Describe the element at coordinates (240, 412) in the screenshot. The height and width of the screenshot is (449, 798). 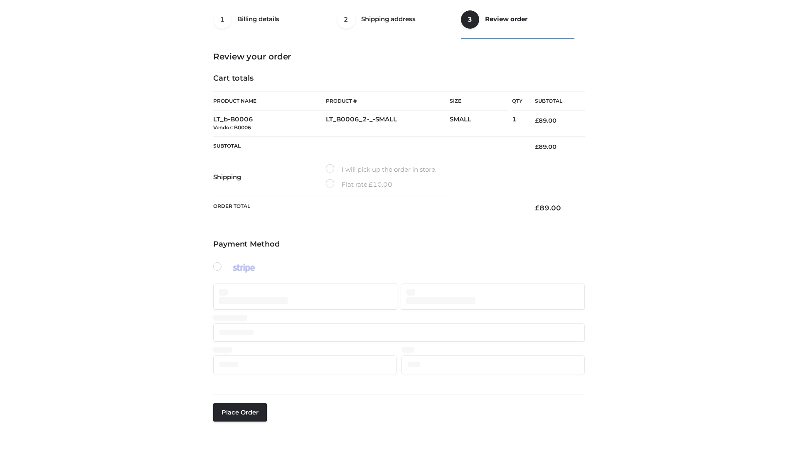
I see `button: Place order` at that location.